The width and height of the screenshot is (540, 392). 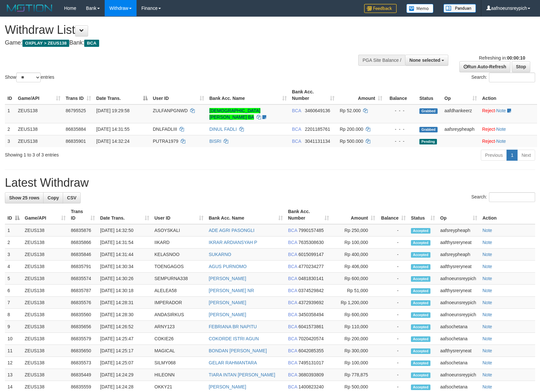 What do you see at coordinates (526, 155) in the screenshot?
I see `a: Next` at bounding box center [526, 155].